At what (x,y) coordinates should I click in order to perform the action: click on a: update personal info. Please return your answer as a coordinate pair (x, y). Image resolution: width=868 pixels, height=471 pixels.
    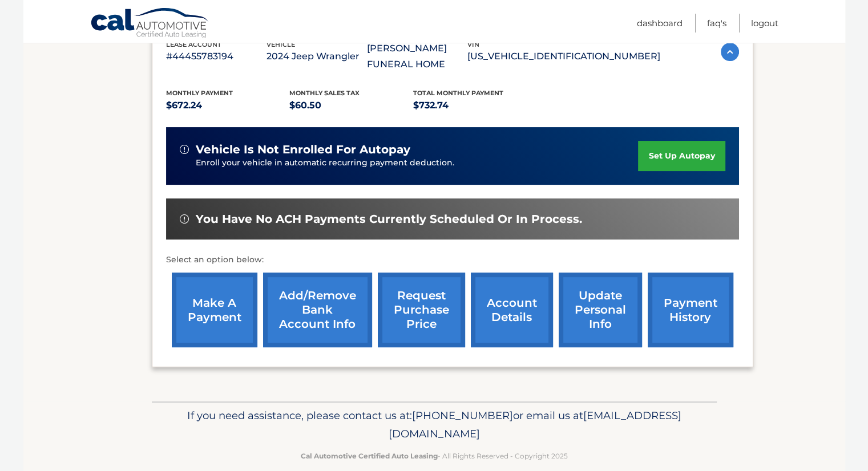
    Looking at the image, I should click on (600, 309).